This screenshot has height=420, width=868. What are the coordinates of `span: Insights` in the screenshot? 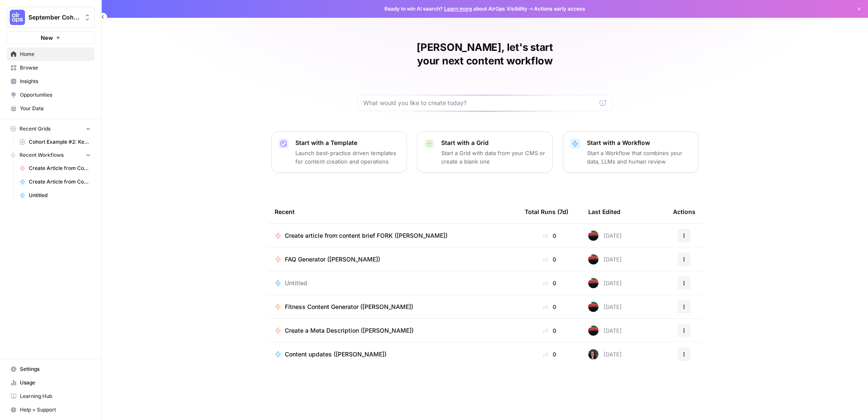 It's located at (55, 82).